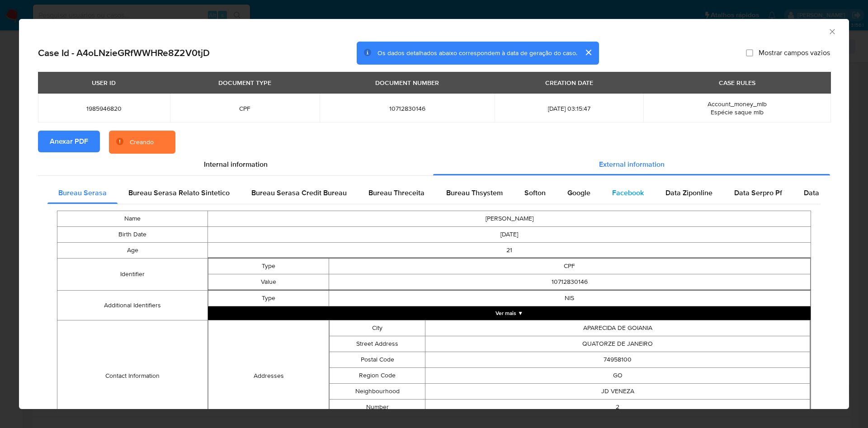 The width and height of the screenshot is (868, 428). Describe the element at coordinates (132, 274) in the screenshot. I see `td: Identifier` at that location.